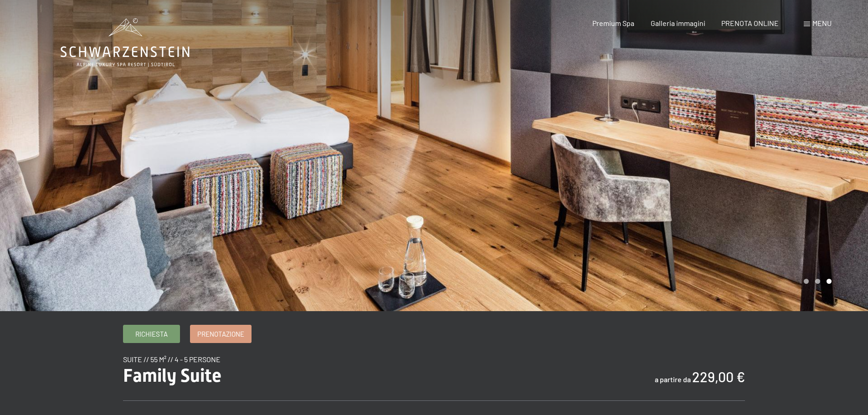  What do you see at coordinates (151, 334) in the screenshot?
I see `a: Richiesta` at bounding box center [151, 334].